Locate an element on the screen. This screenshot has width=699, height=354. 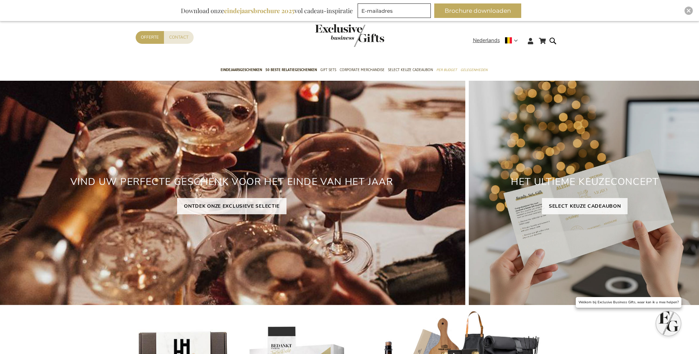
span: Gift Sets is located at coordinates (328, 70).